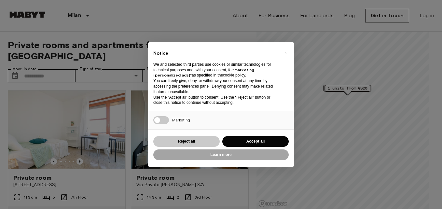 Image resolution: width=442 pixels, height=209 pixels. Describe the element at coordinates (234, 75) in the screenshot. I see `a: cookie policy` at that location.